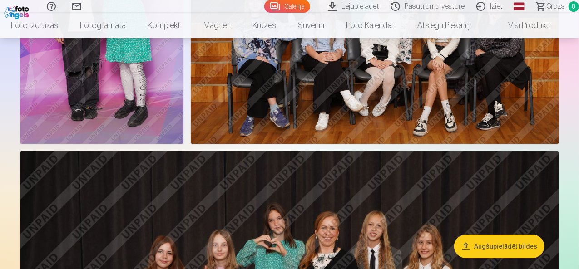 This screenshot has width=579, height=269. What do you see at coordinates (17, 11) in the screenshot?
I see `img: /fa1` at bounding box center [17, 11].